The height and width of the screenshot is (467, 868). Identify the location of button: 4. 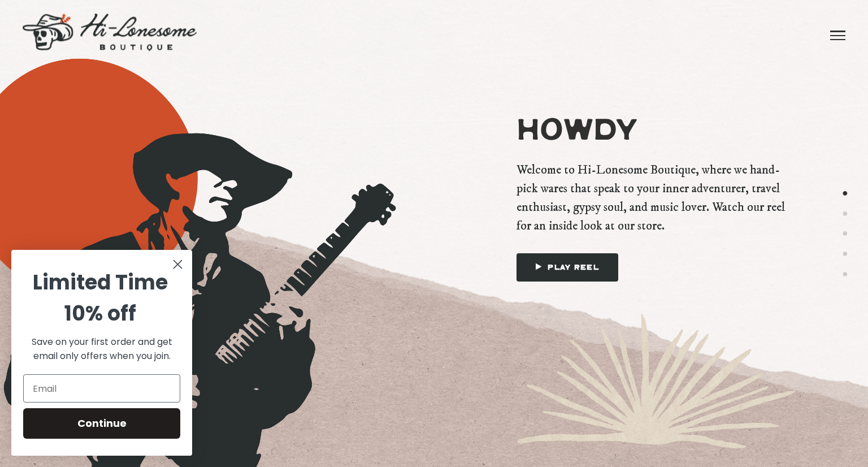
(845, 254).